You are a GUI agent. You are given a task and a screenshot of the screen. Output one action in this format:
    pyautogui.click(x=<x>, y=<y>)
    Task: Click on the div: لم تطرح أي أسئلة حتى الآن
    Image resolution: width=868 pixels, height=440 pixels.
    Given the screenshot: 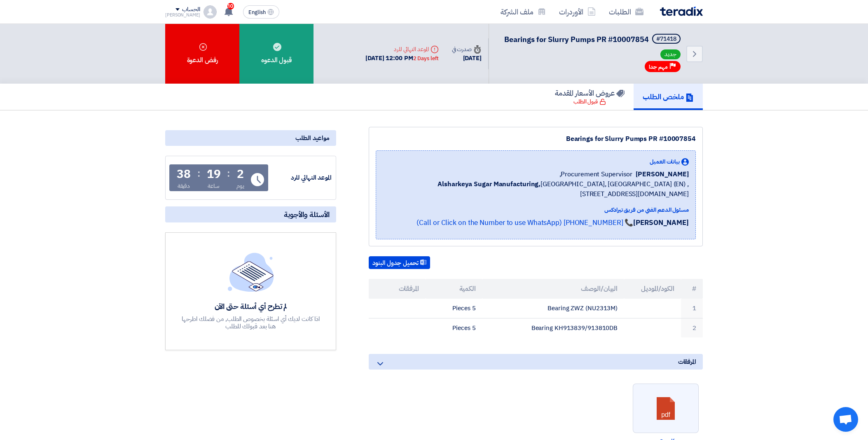 What is the action you would take?
    pyautogui.click(x=251, y=306)
    